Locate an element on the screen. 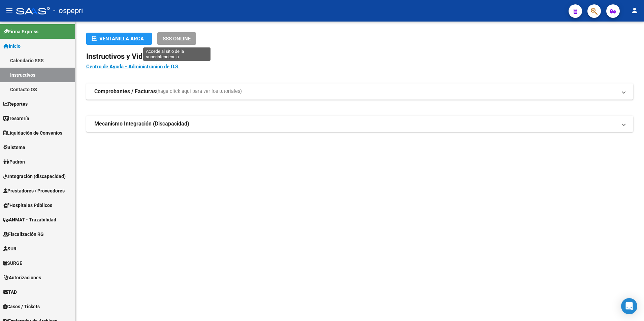  button: Ventanilla ARCA is located at coordinates (119, 39).